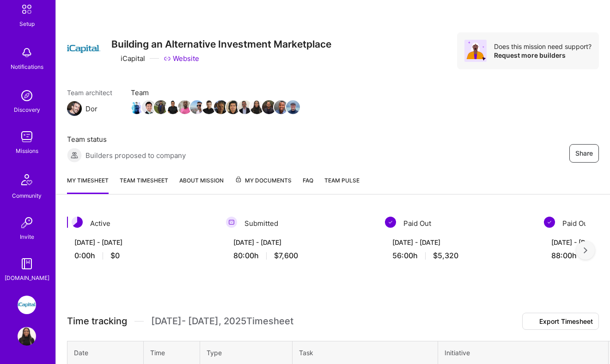  Describe the element at coordinates (26, 110) in the screenshot. I see `div: Discovery` at that location.